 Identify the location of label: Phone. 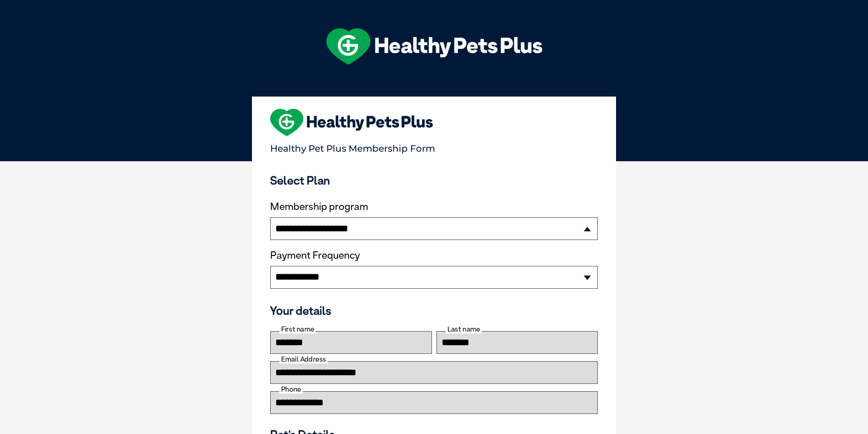
(290, 390).